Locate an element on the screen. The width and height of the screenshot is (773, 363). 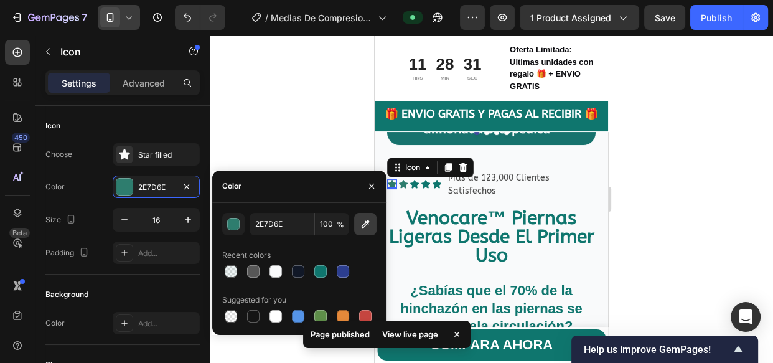
div: Star filled is located at coordinates (167, 155).